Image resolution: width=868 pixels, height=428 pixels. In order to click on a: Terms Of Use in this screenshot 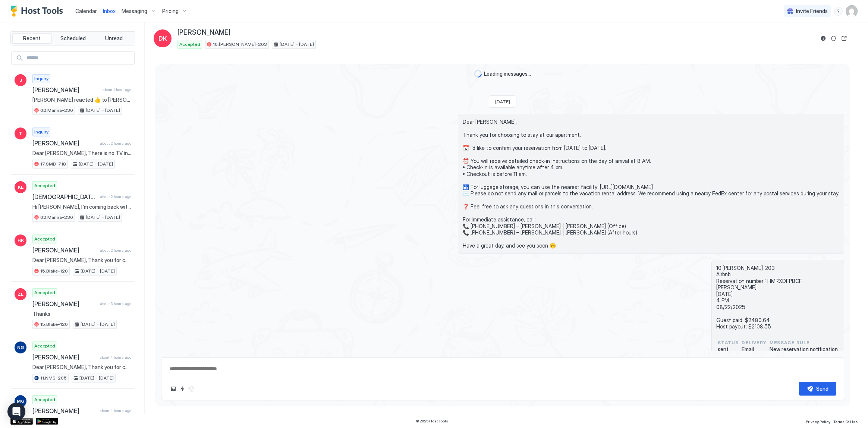, I will do `click(845, 421)`.